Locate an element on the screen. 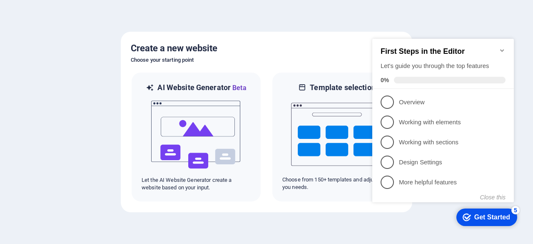 The image size is (533, 244). h6: Template selection is located at coordinates (343, 88).